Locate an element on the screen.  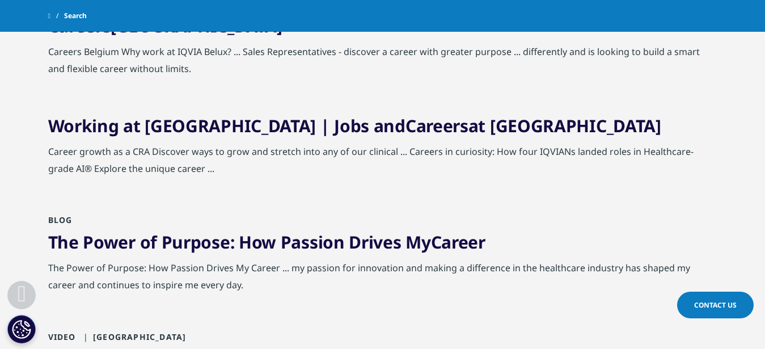
button: Cookies Settings is located at coordinates (22, 329).